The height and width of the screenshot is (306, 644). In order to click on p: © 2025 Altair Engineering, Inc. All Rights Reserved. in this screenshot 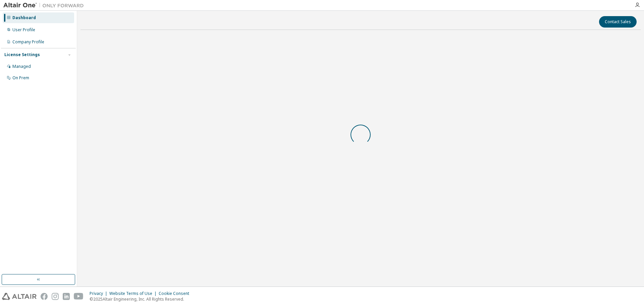, I will do `click(141, 299)`.